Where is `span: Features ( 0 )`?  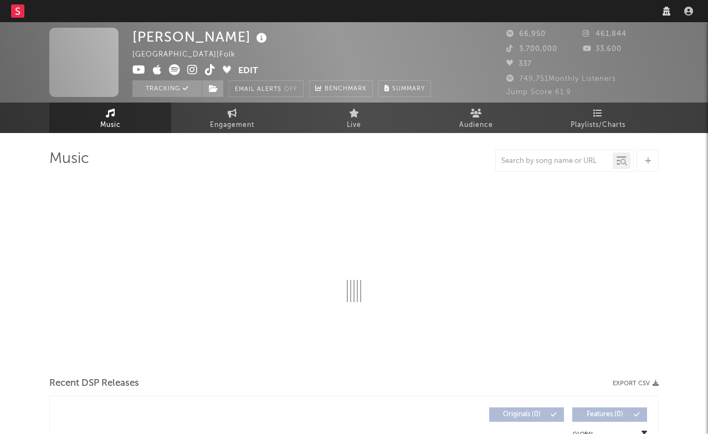
span: Features ( 0 ) is located at coordinates (605, 415).